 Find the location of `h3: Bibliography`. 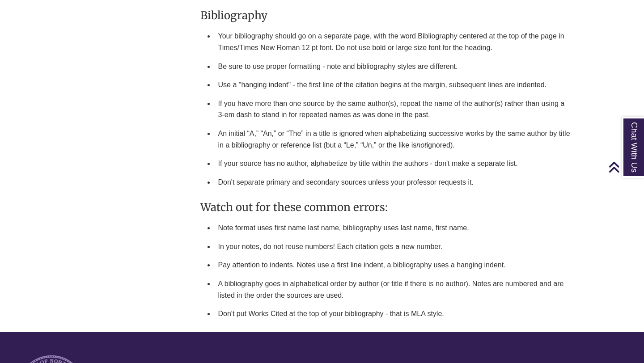

h3: Bibliography is located at coordinates (388, 15).